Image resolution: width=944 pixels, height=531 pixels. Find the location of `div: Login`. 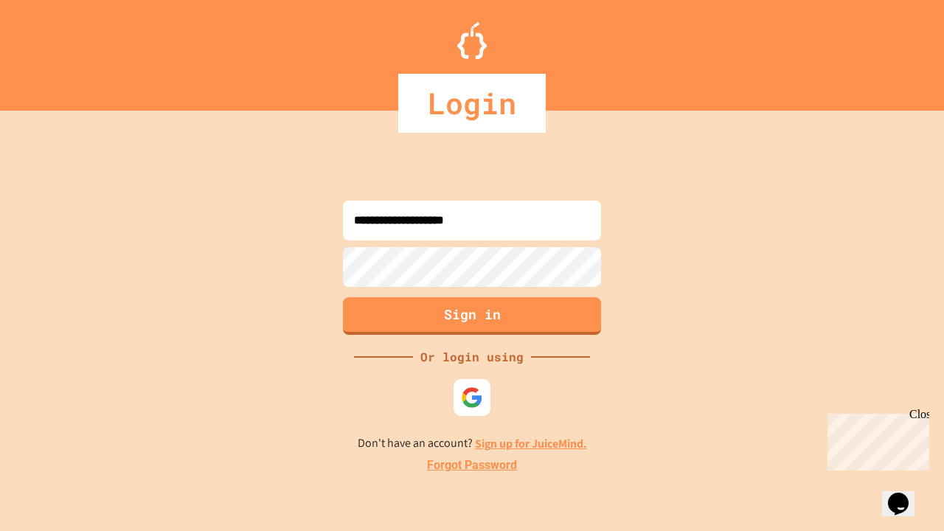

div: Login is located at coordinates (472, 103).